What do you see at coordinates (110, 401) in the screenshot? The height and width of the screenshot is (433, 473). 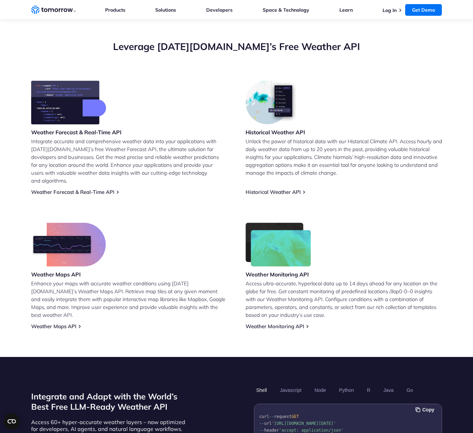 I see `h2: Integrate and Adapt with the World’s Best Free LLM-Ready Weather API` at bounding box center [110, 401].